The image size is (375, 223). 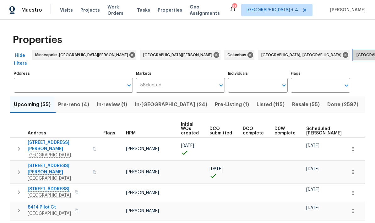 What do you see at coordinates (32, 10) in the screenshot?
I see `span: Maestro` at bounding box center [32, 10].